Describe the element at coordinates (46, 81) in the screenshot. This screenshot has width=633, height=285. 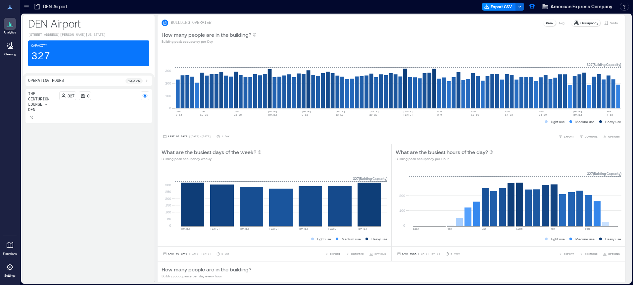
I see `p: Operating Hours` at that location.